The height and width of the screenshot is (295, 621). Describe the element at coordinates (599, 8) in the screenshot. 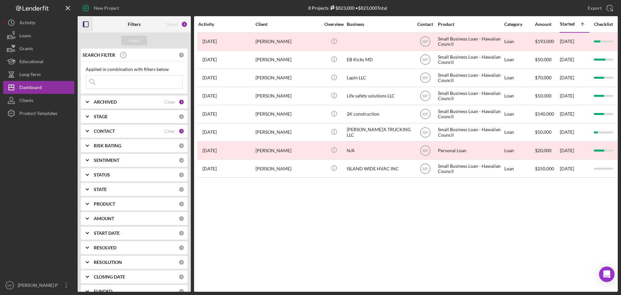

I see `button: Export` at that location.